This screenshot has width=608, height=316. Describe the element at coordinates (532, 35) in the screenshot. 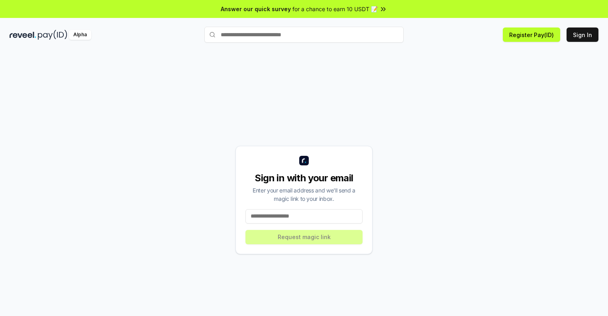

I see `button: Register Pay(ID)` at that location.